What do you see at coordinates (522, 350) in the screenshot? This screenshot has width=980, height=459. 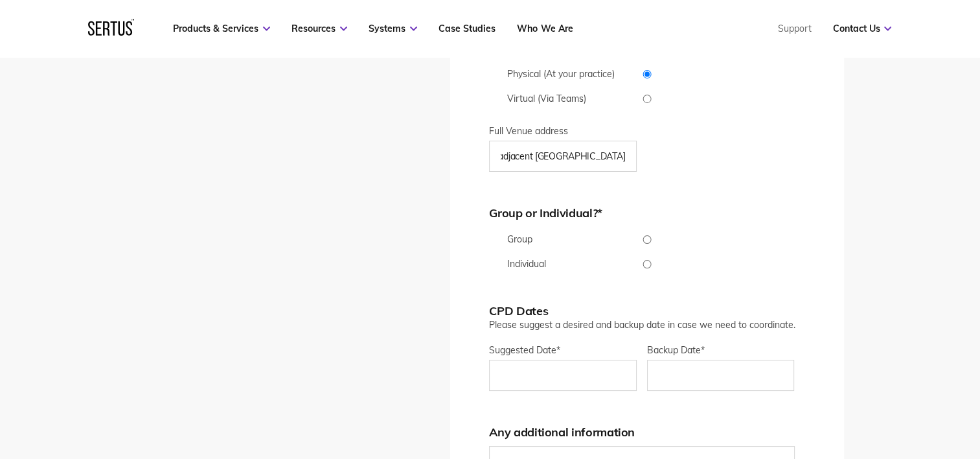 I see `span: Suggested Date` at bounding box center [522, 350].